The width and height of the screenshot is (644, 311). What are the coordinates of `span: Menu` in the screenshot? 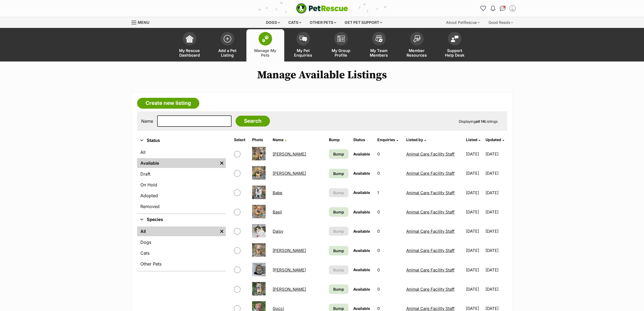 It's located at (143, 22).